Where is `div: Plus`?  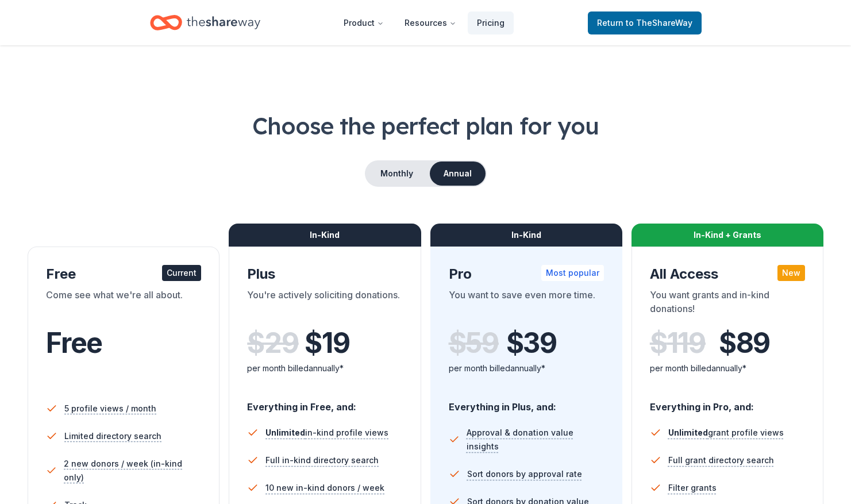
div: Plus is located at coordinates (324, 274).